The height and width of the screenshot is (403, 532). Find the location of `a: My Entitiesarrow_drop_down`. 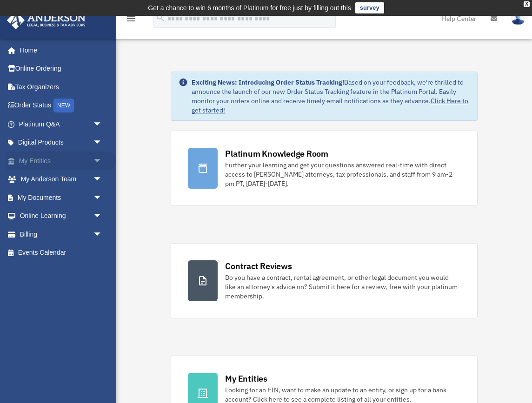

a: My Entitiesarrow_drop_down is located at coordinates (61, 161).